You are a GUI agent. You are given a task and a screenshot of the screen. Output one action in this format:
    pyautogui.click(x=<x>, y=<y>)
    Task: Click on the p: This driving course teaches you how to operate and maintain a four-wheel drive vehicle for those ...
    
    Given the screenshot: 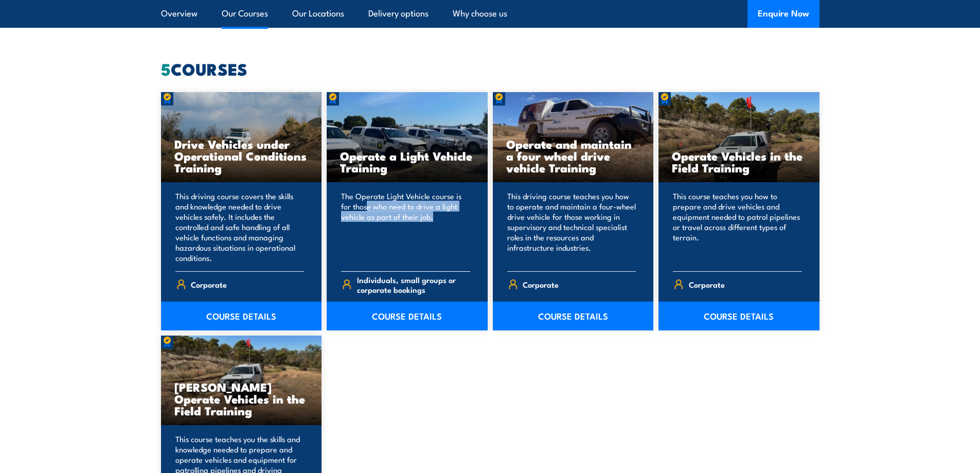 What is the action you would take?
    pyautogui.click(x=571, y=227)
    